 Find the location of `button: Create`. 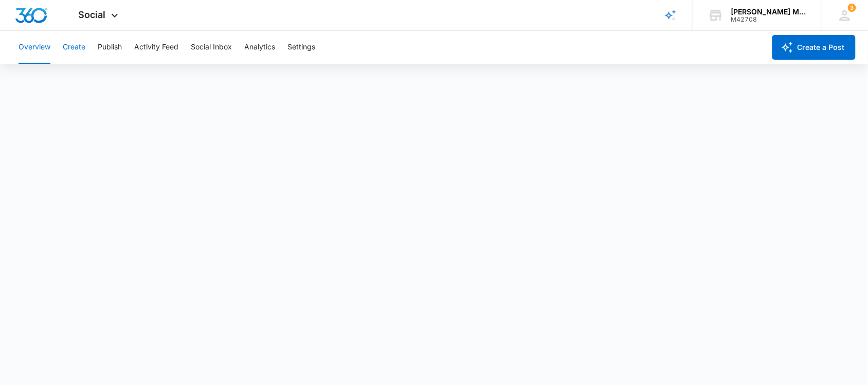

button: Create is located at coordinates (74, 47).